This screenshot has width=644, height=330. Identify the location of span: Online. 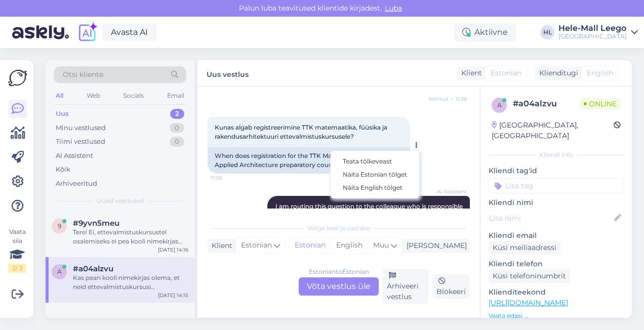
(600, 104).